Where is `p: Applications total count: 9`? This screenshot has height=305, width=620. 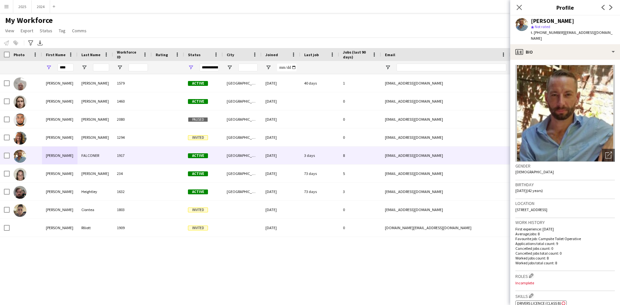 p: Applications total count: 9 is located at coordinates (565, 244).